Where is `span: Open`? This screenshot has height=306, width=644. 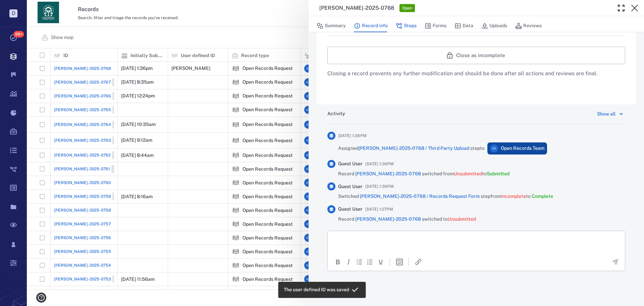 span: Open is located at coordinates (407, 8).